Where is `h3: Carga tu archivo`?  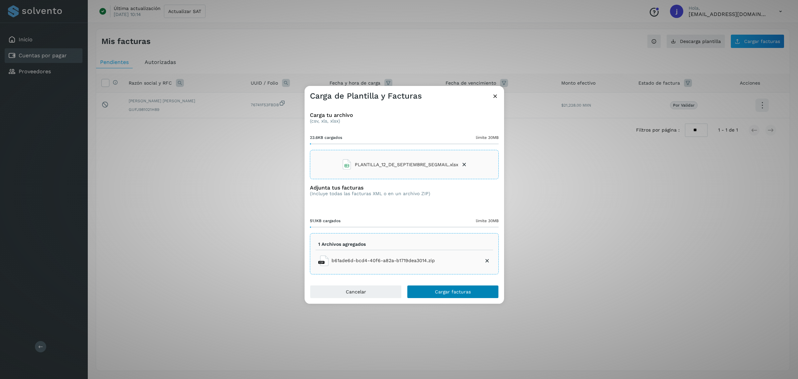
h3: Carga tu archivo is located at coordinates (404, 115).